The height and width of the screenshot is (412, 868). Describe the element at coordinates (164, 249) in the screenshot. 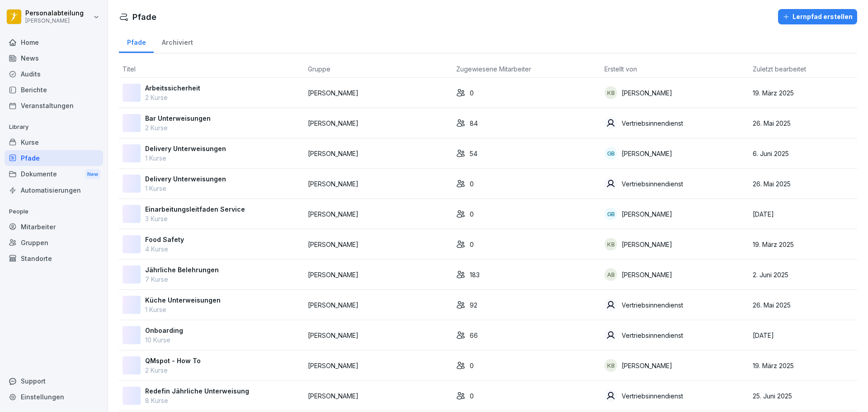

I see `p: 4 Kurse` at that location.